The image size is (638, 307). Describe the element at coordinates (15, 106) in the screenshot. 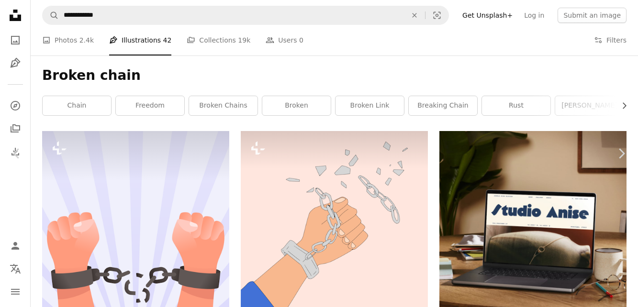

I see `a: Explore` at that location.